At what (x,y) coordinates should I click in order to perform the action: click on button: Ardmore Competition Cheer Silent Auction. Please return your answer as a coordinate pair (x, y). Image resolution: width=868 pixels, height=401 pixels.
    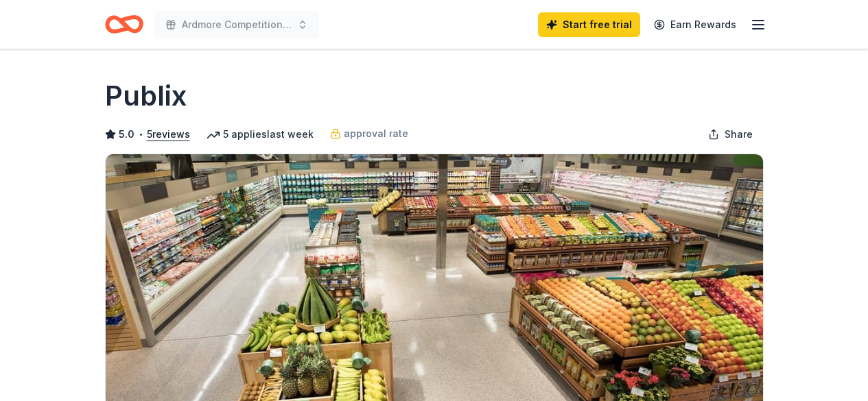
    Looking at the image, I should click on (237, 25).